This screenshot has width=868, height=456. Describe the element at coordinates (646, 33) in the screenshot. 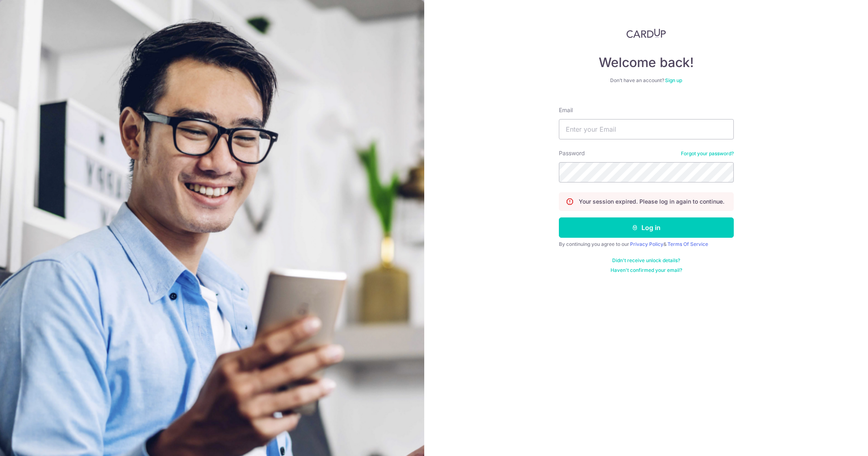

I see `img: CardUp Logo` at that location.